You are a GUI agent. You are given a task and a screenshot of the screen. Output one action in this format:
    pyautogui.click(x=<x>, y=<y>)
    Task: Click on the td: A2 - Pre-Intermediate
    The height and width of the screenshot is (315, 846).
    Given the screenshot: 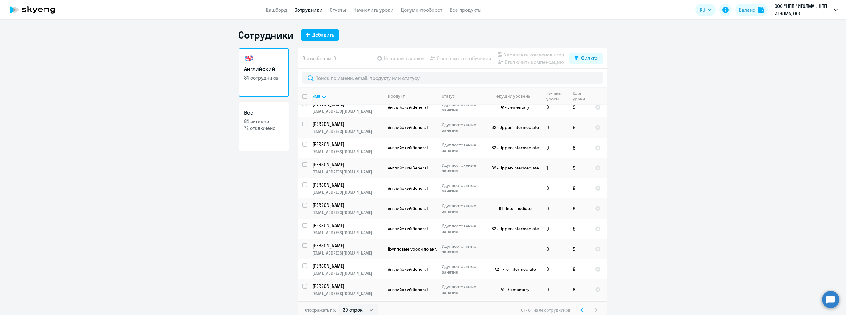 What is the action you would take?
    pyautogui.click(x=513, y=270)
    